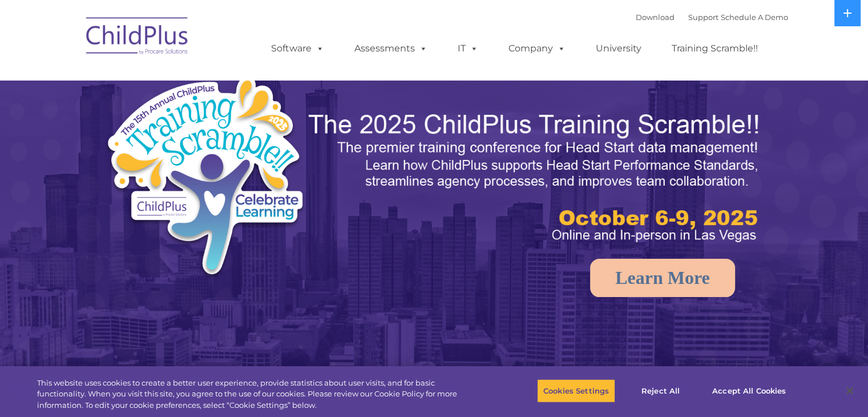  Describe the element at coordinates (576, 391) in the screenshot. I see `button: Cookies Settings` at that location.